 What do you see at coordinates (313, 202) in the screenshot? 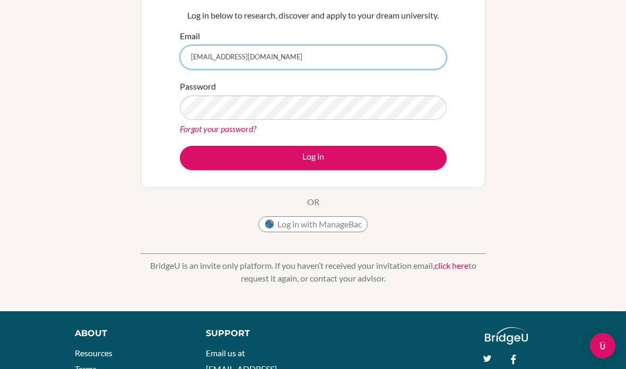
I see `p: OR` at bounding box center [313, 202].